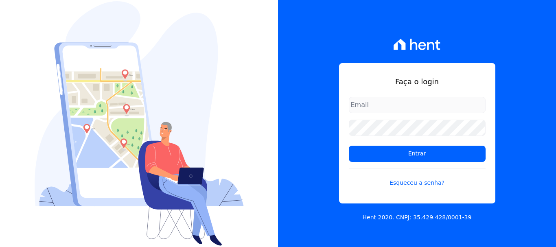  Describe the element at coordinates (417, 105) in the screenshot. I see `input: Email` at that location.